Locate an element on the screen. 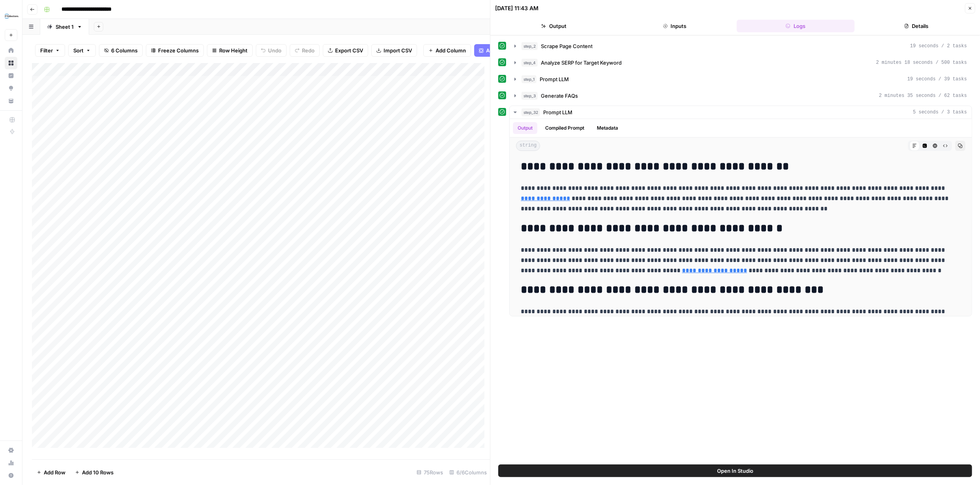 This screenshot has height=485, width=980. span: 2 minutes 35 seconds / 62 tasks is located at coordinates (923, 96).